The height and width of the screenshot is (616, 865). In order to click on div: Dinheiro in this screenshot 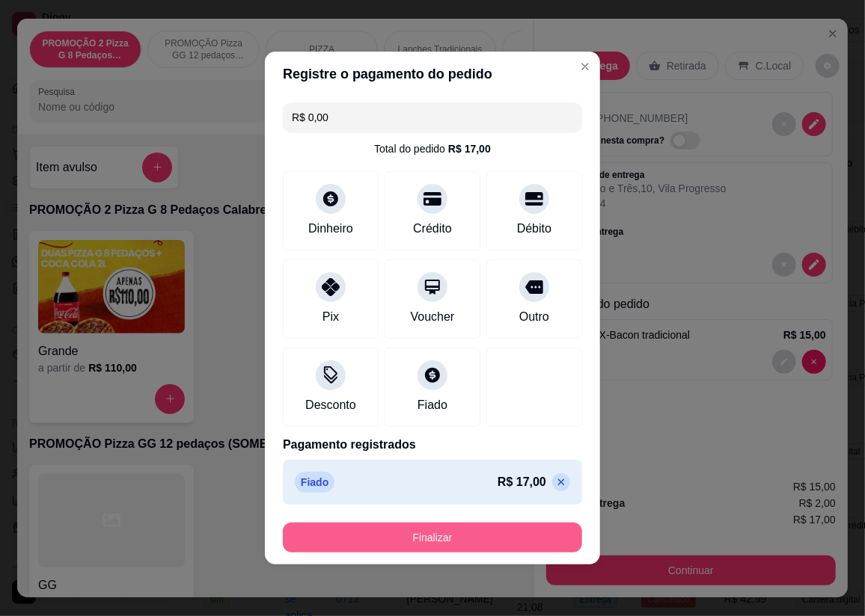, I will do `click(330, 229)`.